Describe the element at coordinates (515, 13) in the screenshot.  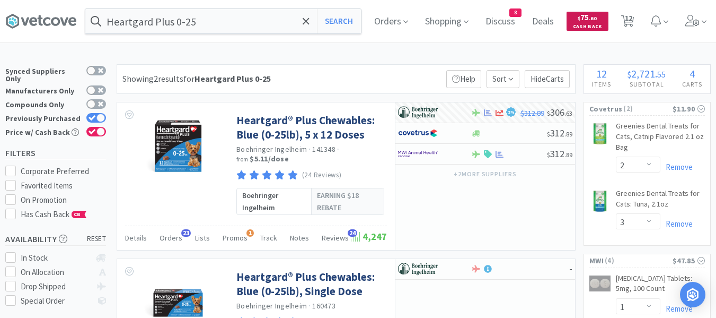
I see `span: 8` at that location.